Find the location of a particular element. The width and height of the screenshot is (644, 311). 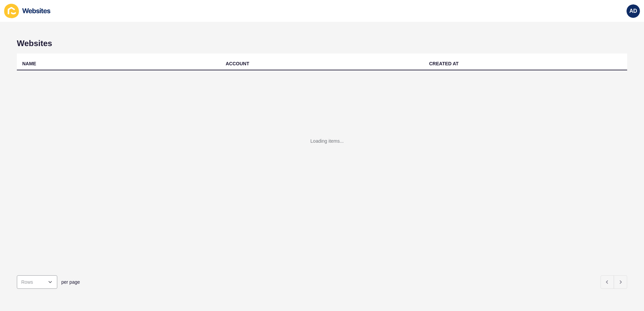

div: Loading items... is located at coordinates (327, 141).